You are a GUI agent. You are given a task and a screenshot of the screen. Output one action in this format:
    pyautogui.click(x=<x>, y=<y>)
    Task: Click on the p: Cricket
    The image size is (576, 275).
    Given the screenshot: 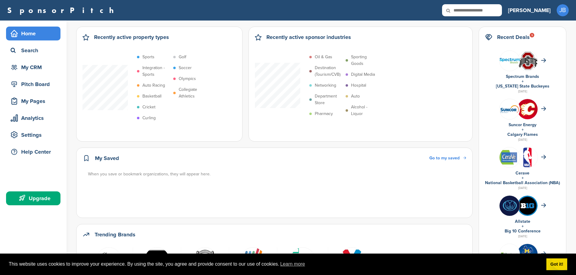 What is the action you would take?
    pyautogui.click(x=149, y=107)
    